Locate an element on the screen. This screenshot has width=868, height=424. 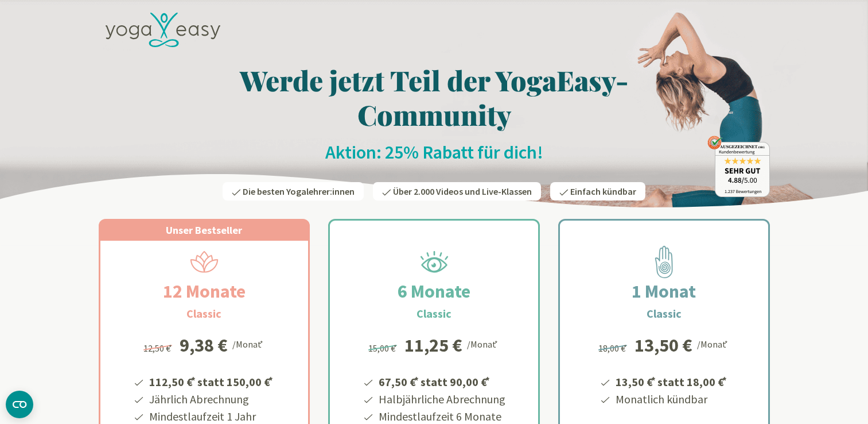
li: 112,50 € statt 150,00 € is located at coordinates (211, 381).